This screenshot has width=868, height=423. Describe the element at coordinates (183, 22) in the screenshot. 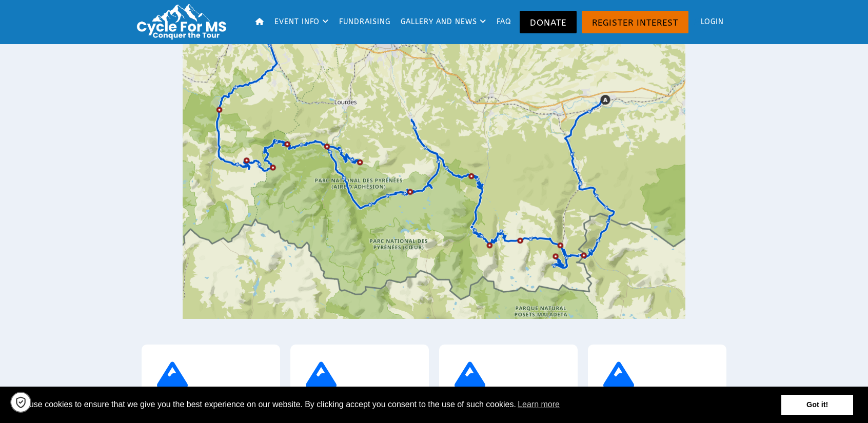

I see `img: Logo` at that location.